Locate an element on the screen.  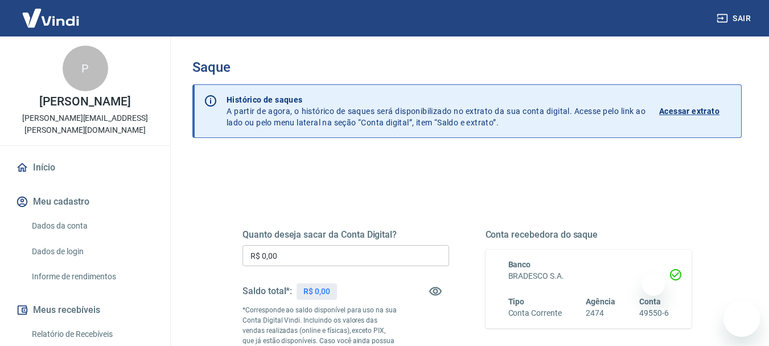
button: Meu cadastro is located at coordinates (85, 202).